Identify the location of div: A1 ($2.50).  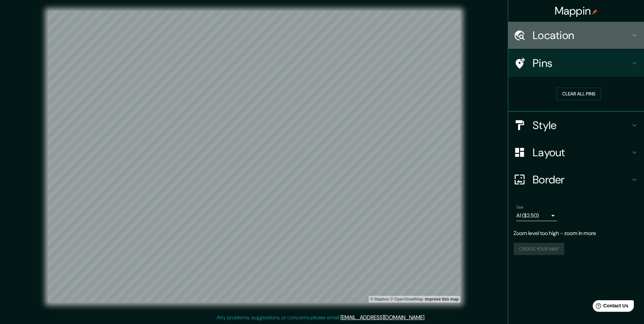
(537, 215).